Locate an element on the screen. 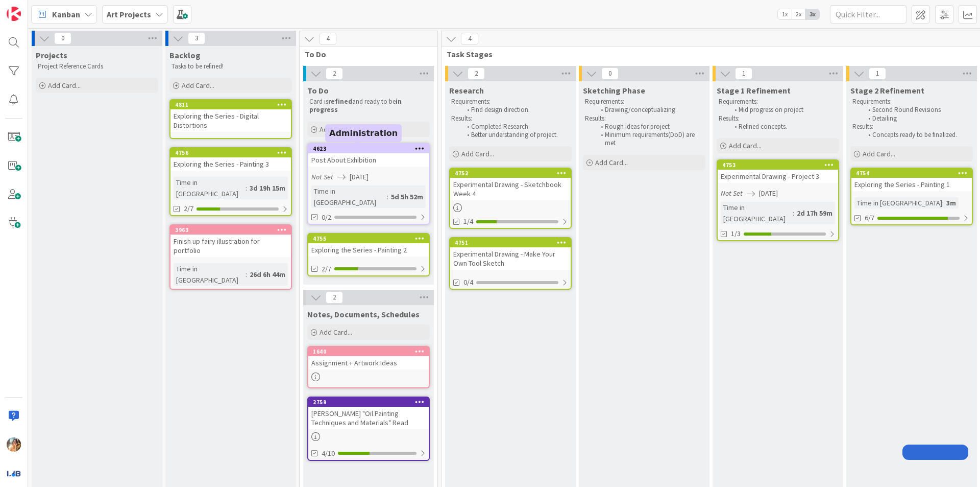 This screenshot has width=980, height=487. p: Tasks to be refined! is located at coordinates (231, 66).